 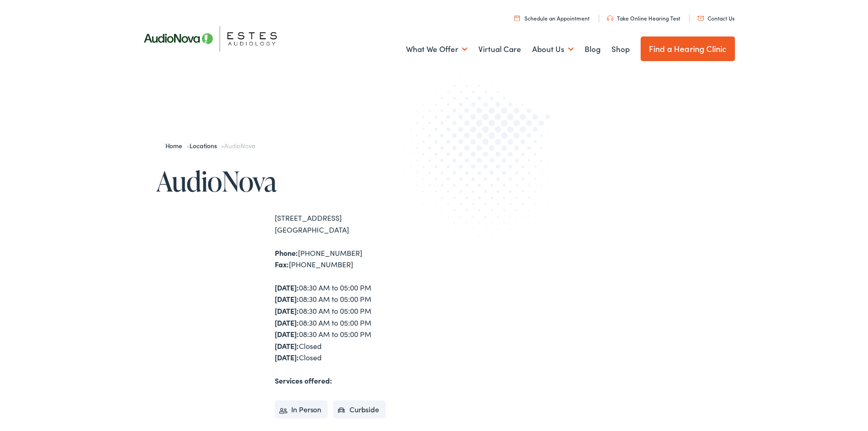 I want to click on a: Virtual Care, so click(x=500, y=49).